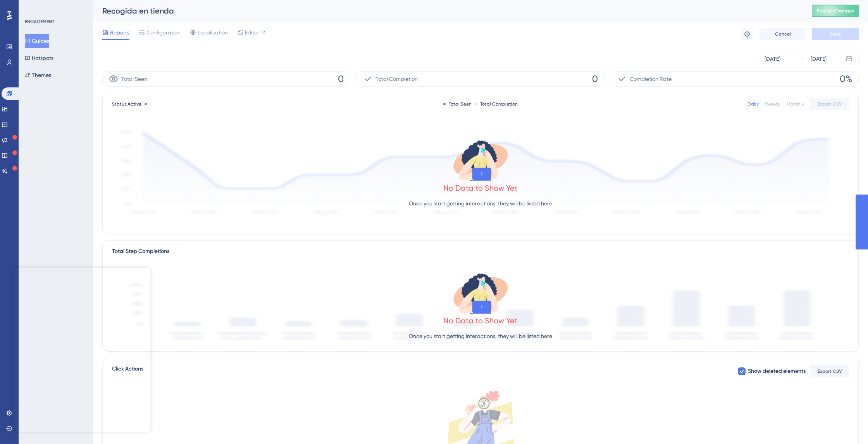  I want to click on span: Status:, so click(126, 104).